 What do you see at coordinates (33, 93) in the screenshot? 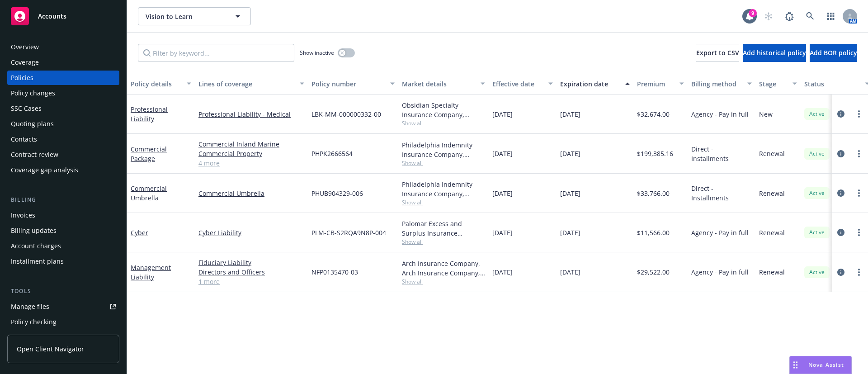
I see `div: Policy changes` at bounding box center [33, 93].